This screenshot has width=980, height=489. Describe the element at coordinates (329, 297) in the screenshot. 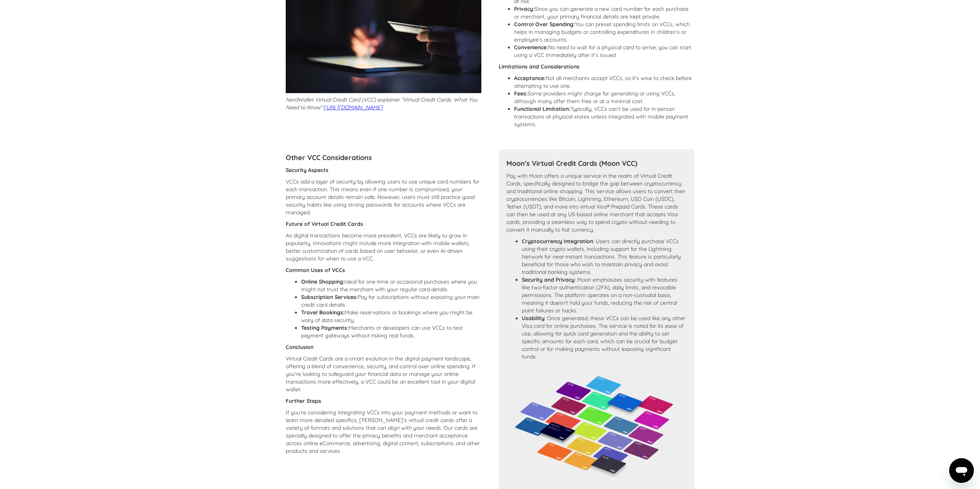

I see `strong: Subscription Services:` at that location.